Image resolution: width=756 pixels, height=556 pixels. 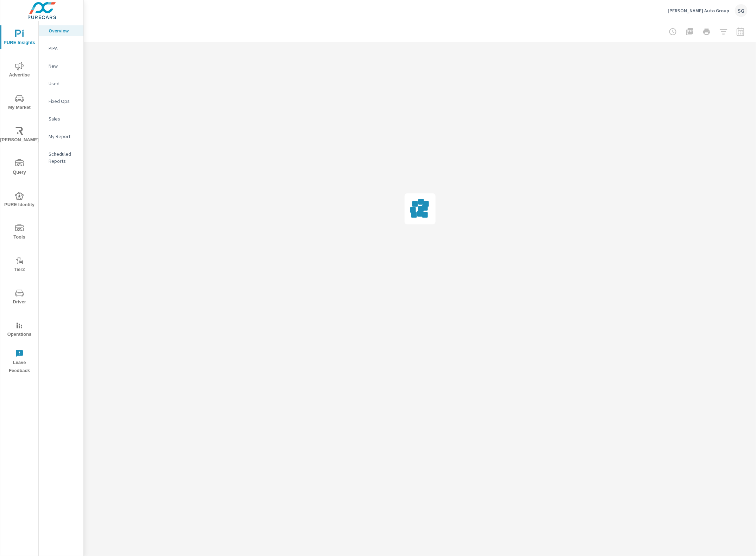 I want to click on div: Used, so click(x=61, y=84).